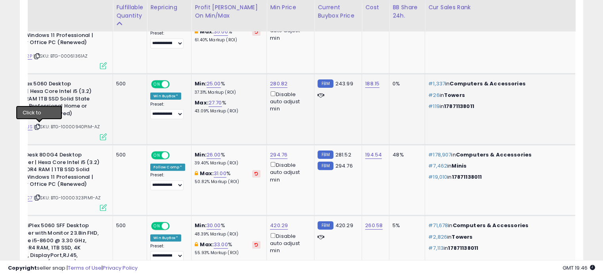 The width and height of the screenshot is (603, 276). I want to click on p: 48.39% Markup (ROI), so click(228, 234).